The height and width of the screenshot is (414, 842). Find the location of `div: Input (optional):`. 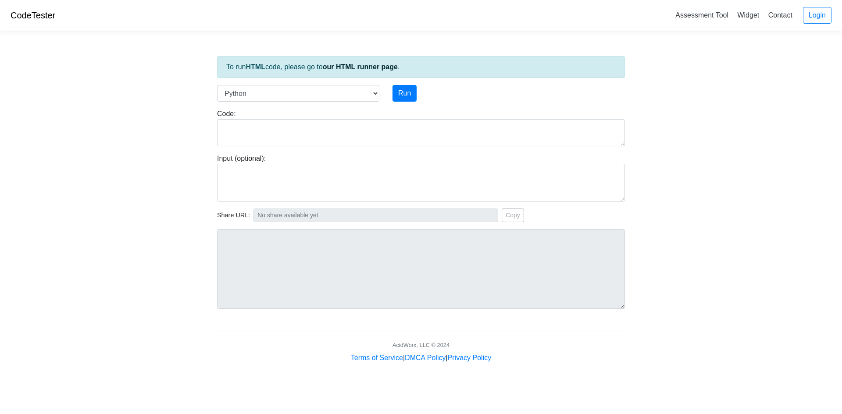

div: Input (optional): is located at coordinates (421, 178).